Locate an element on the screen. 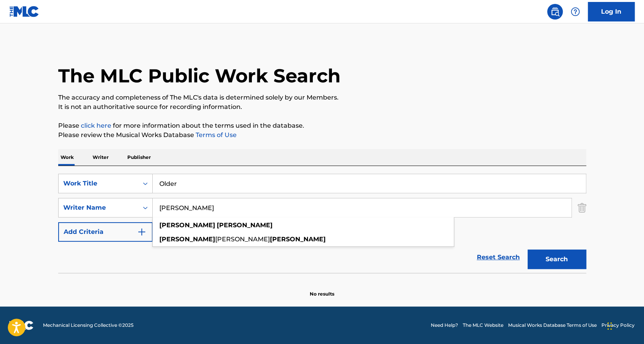 The width and height of the screenshot is (644, 344). img: logo is located at coordinates (21, 325).